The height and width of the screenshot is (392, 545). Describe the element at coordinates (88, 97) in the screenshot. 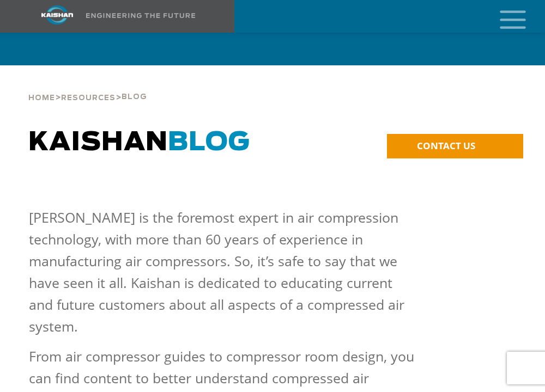

I see `a: Resources` at that location.